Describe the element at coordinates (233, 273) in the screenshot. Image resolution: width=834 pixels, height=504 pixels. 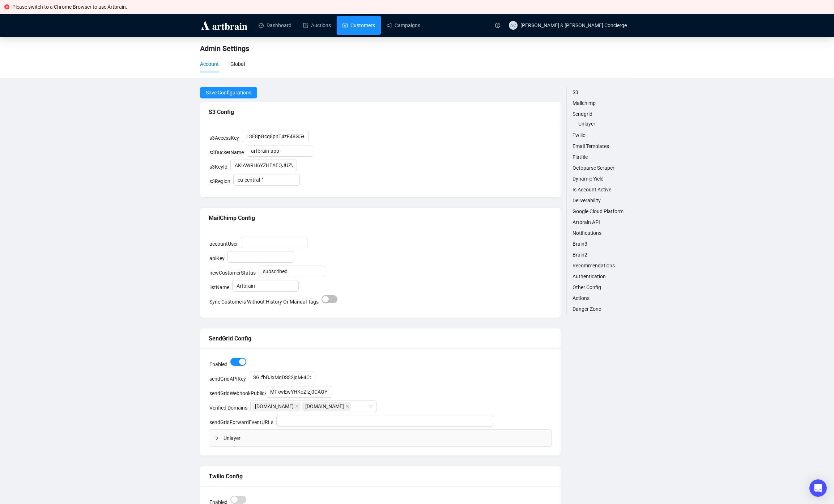
I see `label: newCustomerStatus` at that location.